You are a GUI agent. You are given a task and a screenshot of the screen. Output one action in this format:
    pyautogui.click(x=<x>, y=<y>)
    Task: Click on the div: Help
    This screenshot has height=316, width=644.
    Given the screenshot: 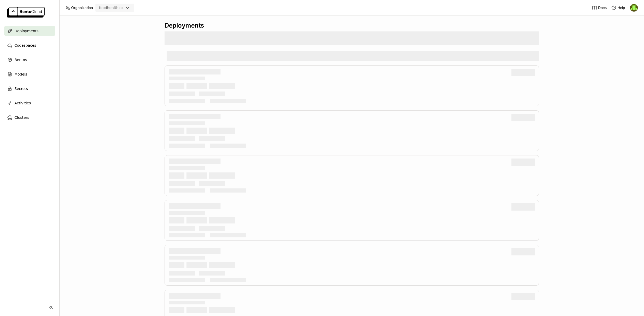 What is the action you would take?
    pyautogui.click(x=618, y=8)
    